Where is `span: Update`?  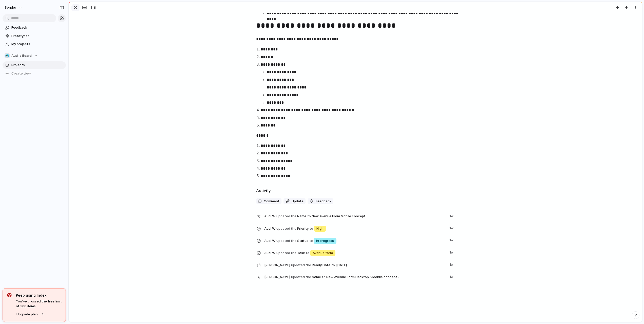 span: Update is located at coordinates (297, 201).